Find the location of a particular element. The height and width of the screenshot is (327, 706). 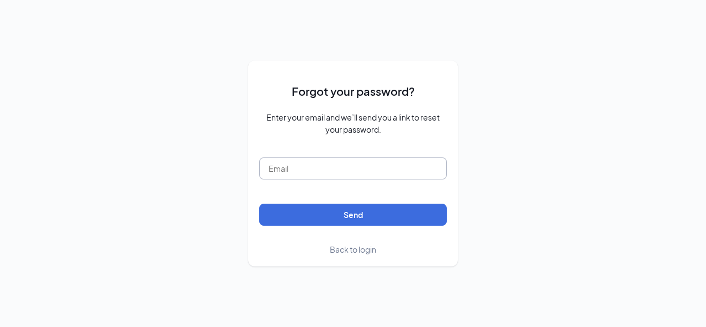

button: Send is located at coordinates (353, 215).